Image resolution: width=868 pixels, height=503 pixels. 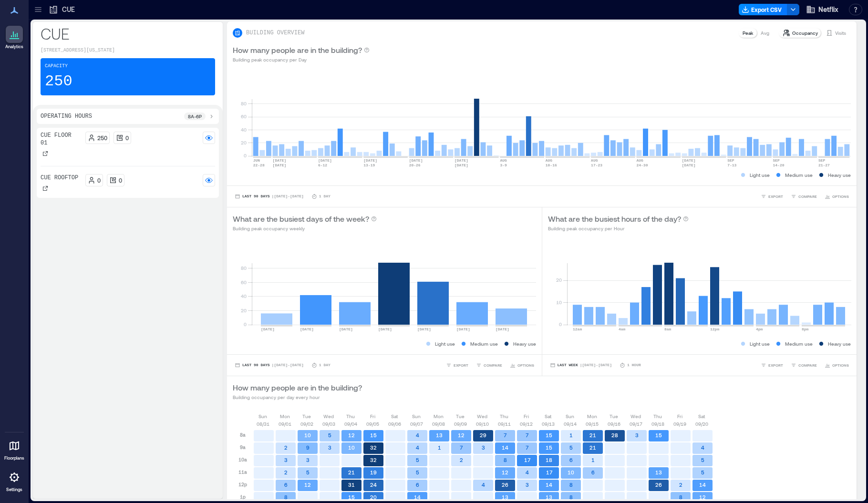 I want to click on p: 09/08, so click(x=438, y=423).